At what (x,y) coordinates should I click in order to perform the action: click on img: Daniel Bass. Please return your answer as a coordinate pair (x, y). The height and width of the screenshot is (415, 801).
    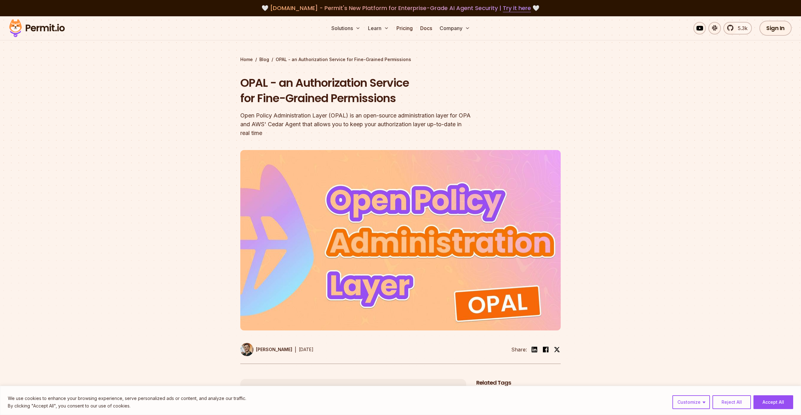
    Looking at the image, I should click on (247, 349).